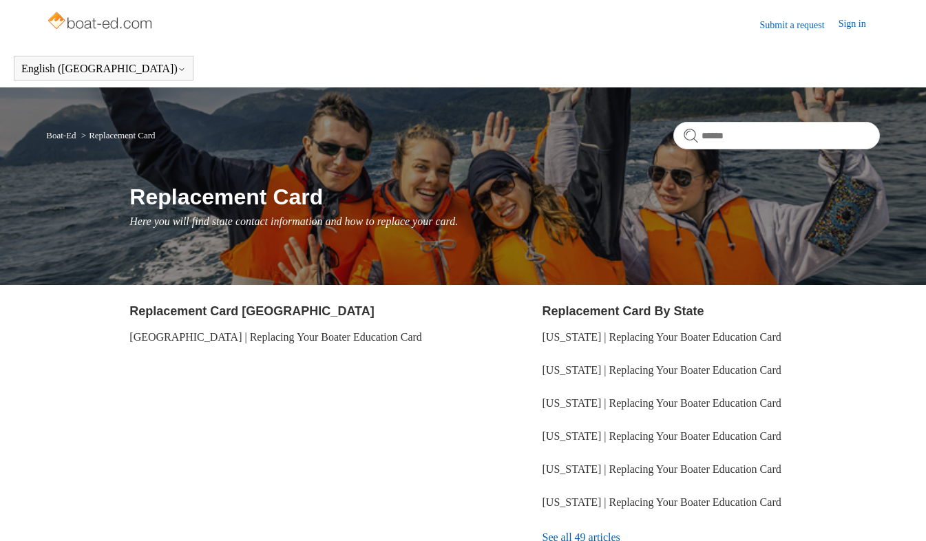 Image resolution: width=926 pixels, height=541 pixels. What do you see at coordinates (623, 311) in the screenshot?
I see `a: Replacement Card By State` at bounding box center [623, 311].